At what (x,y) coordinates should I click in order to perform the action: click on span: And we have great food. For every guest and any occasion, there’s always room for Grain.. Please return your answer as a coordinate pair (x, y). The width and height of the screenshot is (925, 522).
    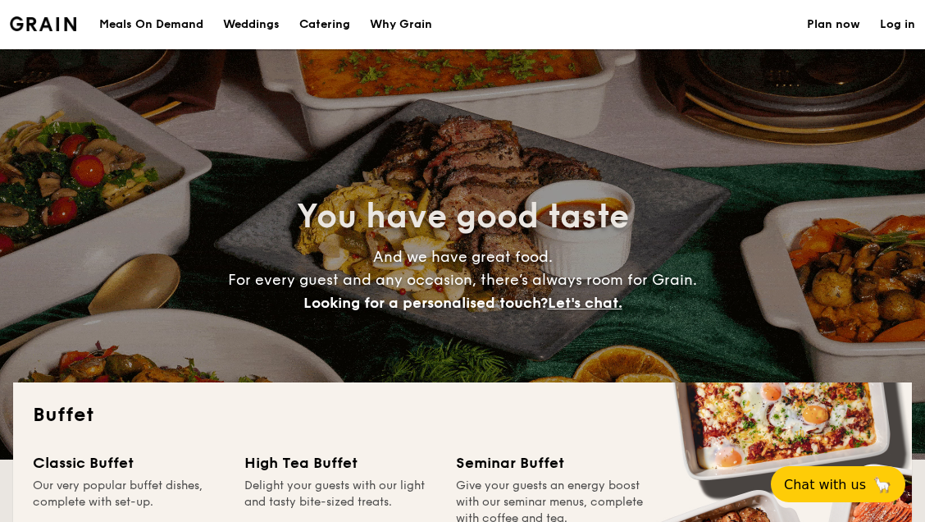
    Looking at the image, I should click on (463, 280).